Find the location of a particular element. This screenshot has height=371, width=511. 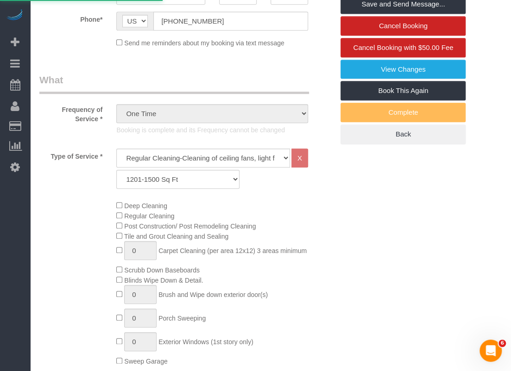

p: Booking is complete and its Frequency cannot be changed is located at coordinates (212, 130).